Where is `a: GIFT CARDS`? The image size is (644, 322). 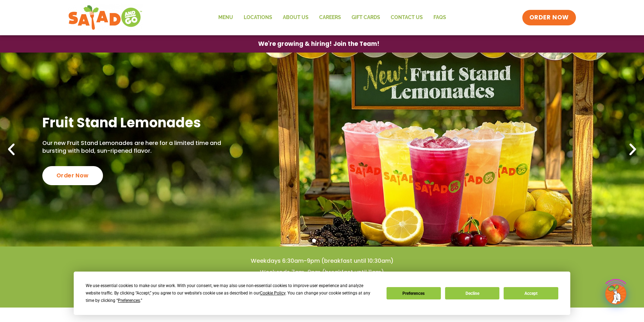
a: GIFT CARDS is located at coordinates (366, 18).